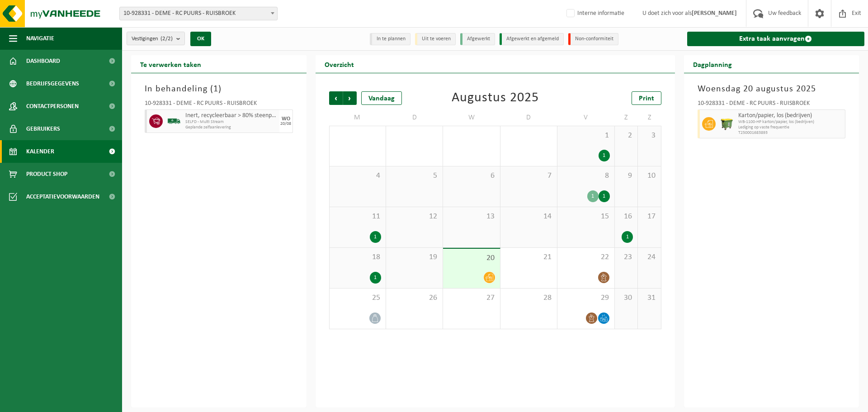 The width and height of the screenshot is (868, 412). I want to click on td: M, so click(358, 117).